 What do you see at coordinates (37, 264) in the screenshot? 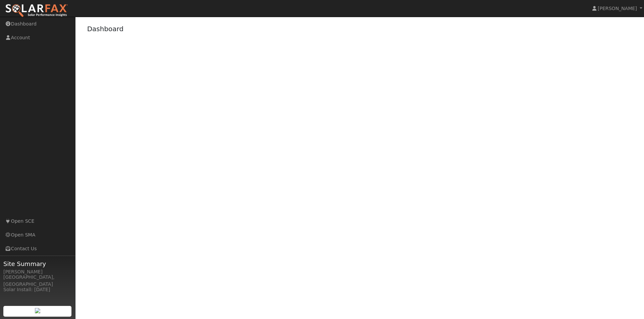
I see `span: Site Summary` at bounding box center [37, 264].